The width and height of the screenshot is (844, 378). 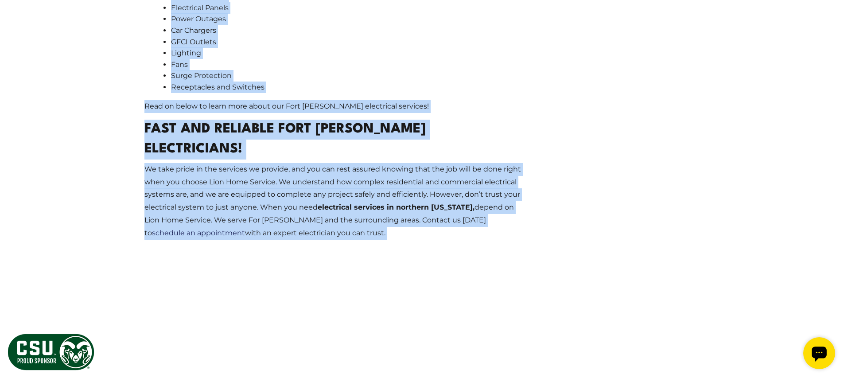 I want to click on li: Surge Protection, so click(x=348, y=76).